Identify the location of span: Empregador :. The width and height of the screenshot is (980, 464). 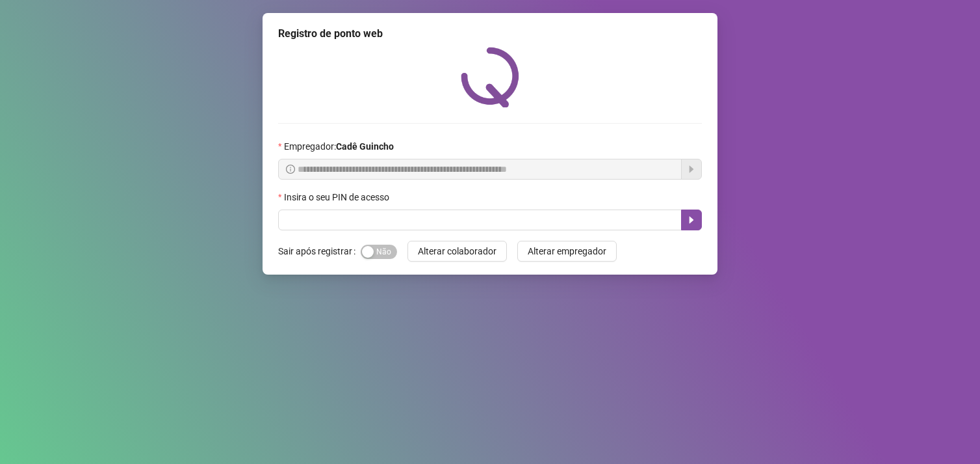
(338, 146).